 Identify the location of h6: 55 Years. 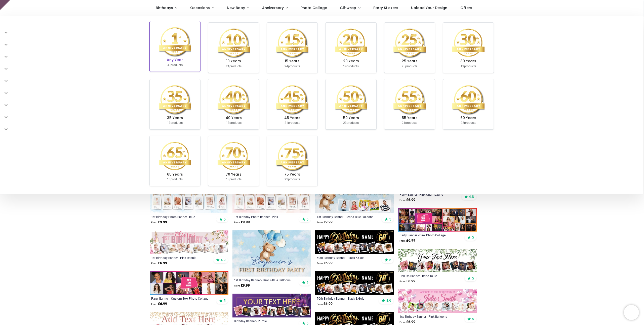
(410, 118).